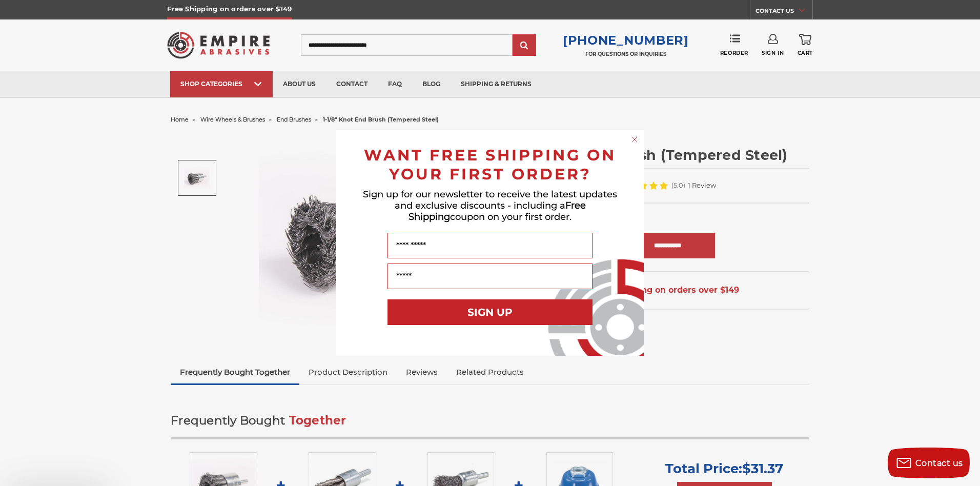 Image resolution: width=980 pixels, height=486 pixels. What do you see at coordinates (490, 206) in the screenshot?
I see `span: Sign up for our newsletter to receive the latest updates and exclusive discounts - including a co...` at bounding box center [490, 206].